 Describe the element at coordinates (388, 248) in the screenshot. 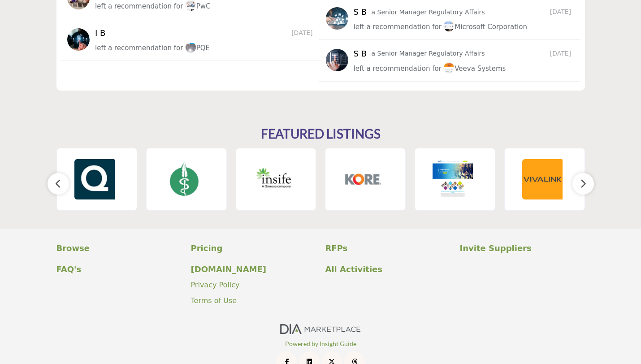

I see `p: RFPs` at that location.